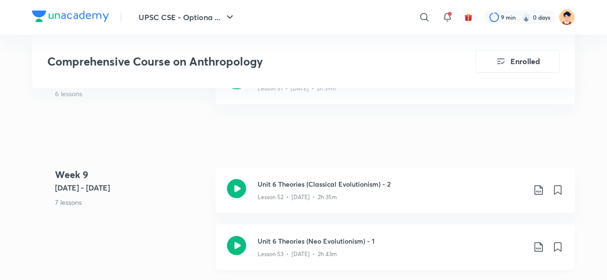 The width and height of the screenshot is (607, 280). Describe the element at coordinates (131, 202) in the screenshot. I see `p: 7 lessons` at that location.